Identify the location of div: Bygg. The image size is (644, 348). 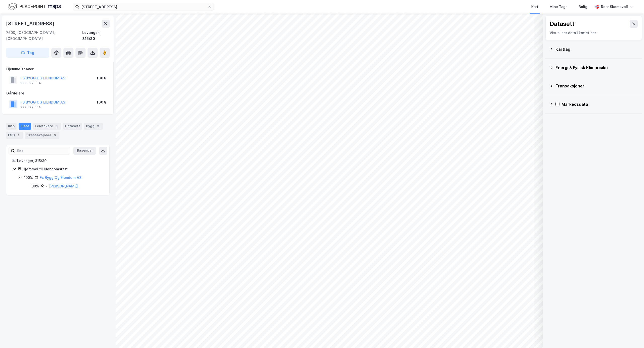
(93, 126).